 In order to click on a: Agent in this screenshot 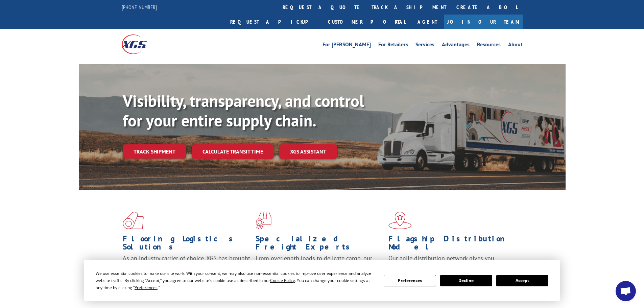, I will do `click(427, 21)`.